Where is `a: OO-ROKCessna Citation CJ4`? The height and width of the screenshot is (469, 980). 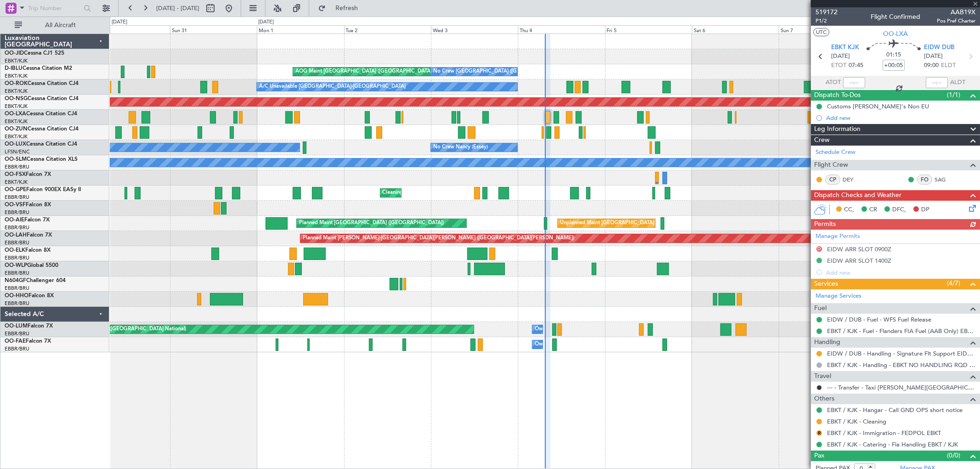
a: OO-ROKCessna Citation CJ4 is located at coordinates (41, 84).